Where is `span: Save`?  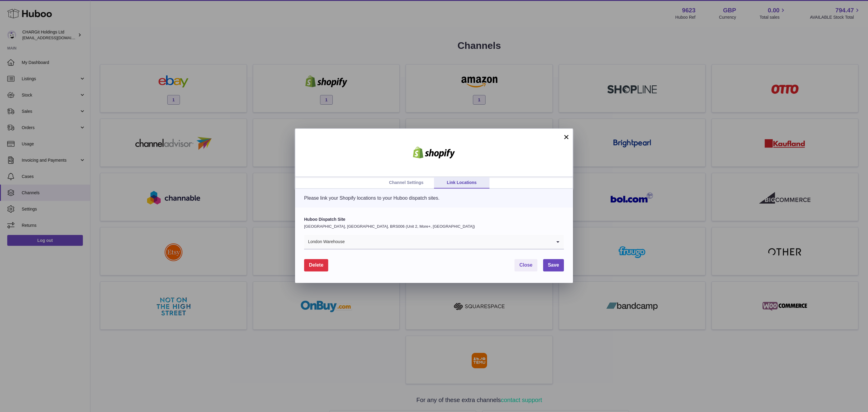 span: Save is located at coordinates (553, 265).